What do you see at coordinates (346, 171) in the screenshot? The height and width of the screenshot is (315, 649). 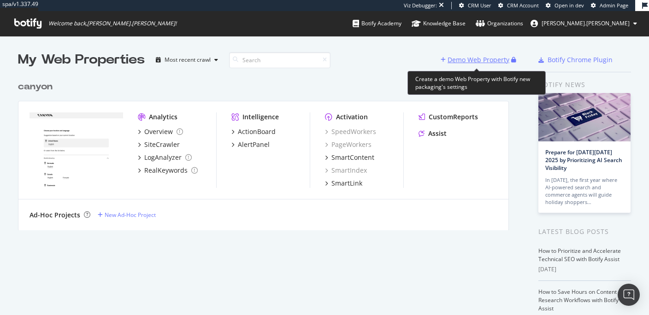 I see `a: SmartIndex` at bounding box center [346, 171].